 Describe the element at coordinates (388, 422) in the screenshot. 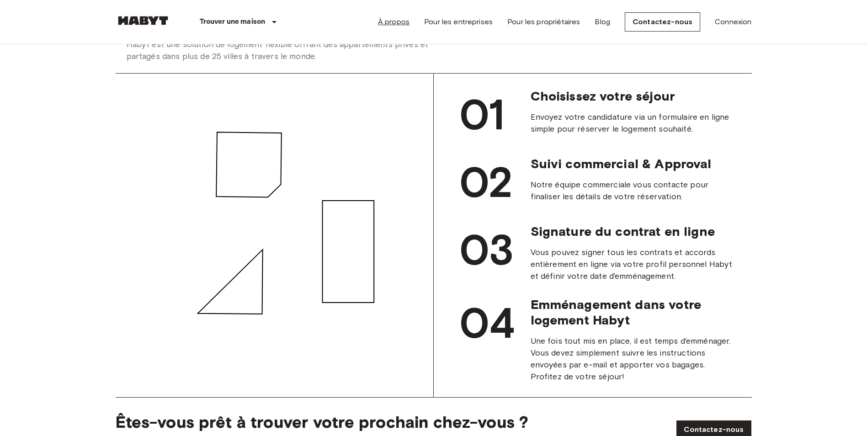

I see `span: Êtes-vous prêt à trouver votre prochain chez-vous ?` at that location.